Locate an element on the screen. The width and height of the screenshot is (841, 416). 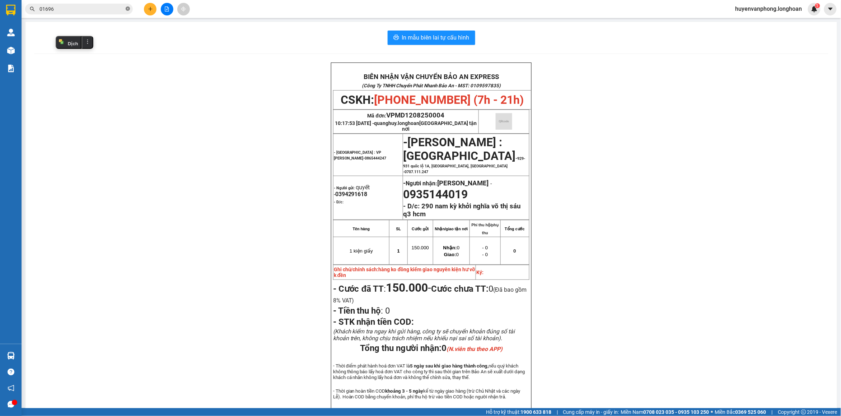
span: - Thời điểm phát hành hoá đơn VAT là nếu quý khách không thông báo lấy hoá đơn VAT cho công ty th... is located at coordinates (429, 371).